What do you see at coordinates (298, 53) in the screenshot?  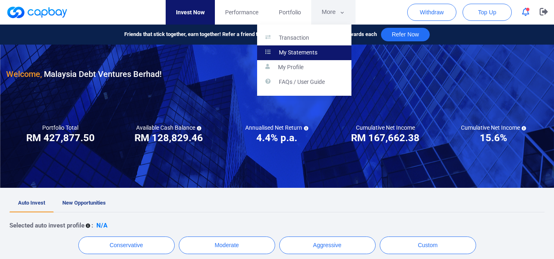 I see `p: My Statements` at bounding box center [298, 53].